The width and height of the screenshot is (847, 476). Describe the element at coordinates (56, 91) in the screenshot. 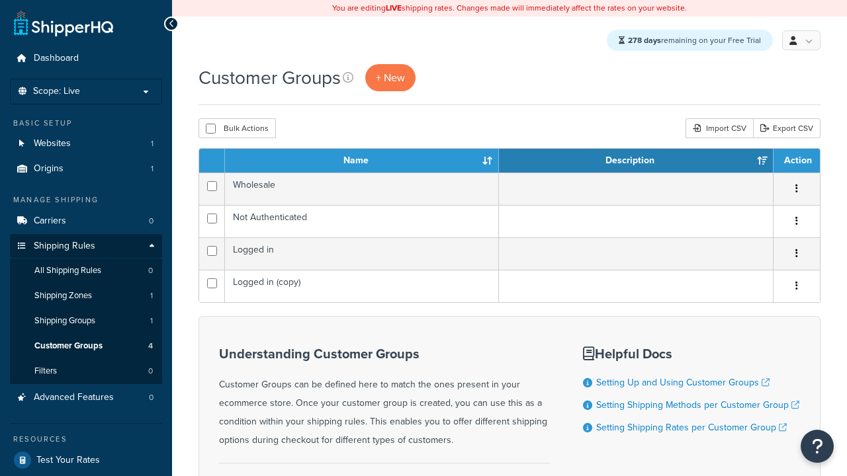

I see `span: Scope: Live` at that location.